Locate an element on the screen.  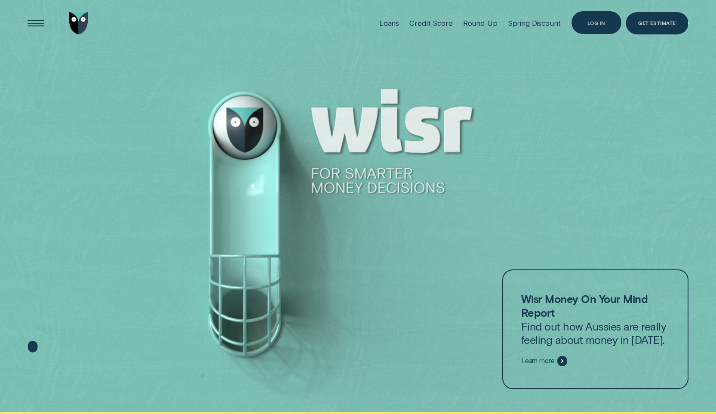
button: Log in is located at coordinates (597, 22).